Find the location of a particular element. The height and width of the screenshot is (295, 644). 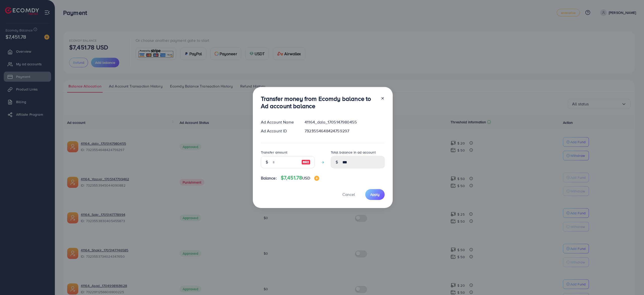

div: 7323554648424759297 is located at coordinates (344, 131).